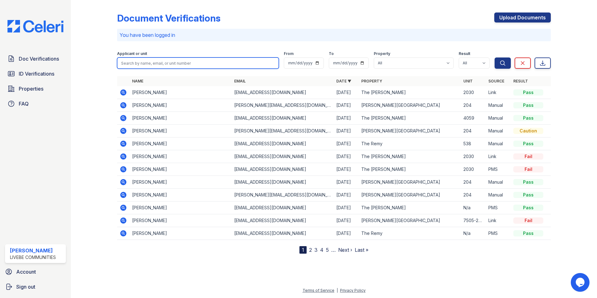 Image resolution: width=597 pixels, height=298 pixels. Describe the element at coordinates (334, 35) in the screenshot. I see `p: You have been logged in` at that location.